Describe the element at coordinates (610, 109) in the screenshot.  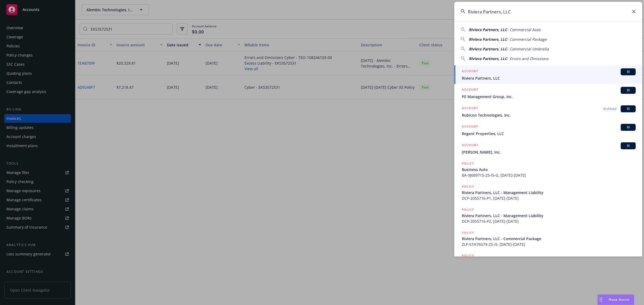
I see `span: Archived` at that location.